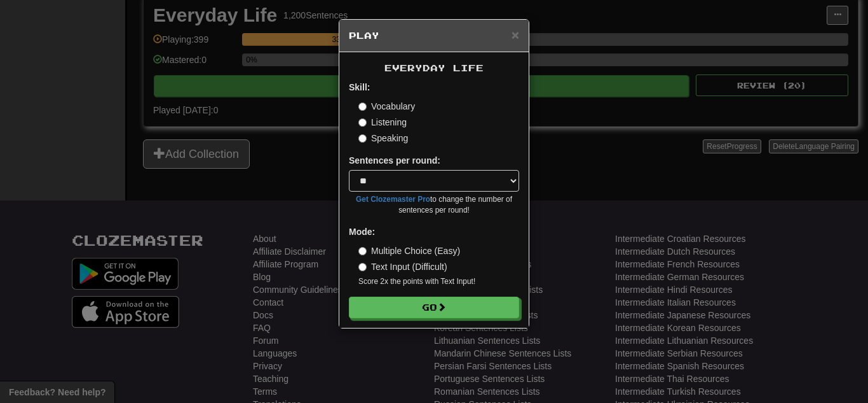  Describe the element at coordinates (409, 251) in the screenshot. I see `label: Multiple Choice (Easy)` at that location.